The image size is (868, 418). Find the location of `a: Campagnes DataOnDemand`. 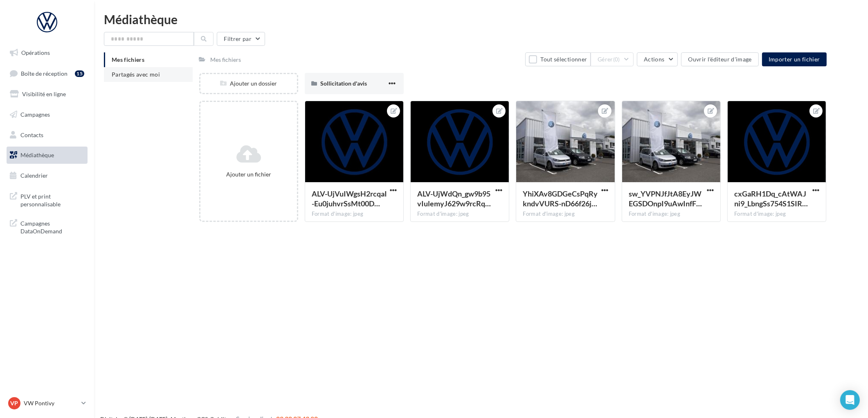

a: Campagnes DataOnDemand is located at coordinates (47, 226).